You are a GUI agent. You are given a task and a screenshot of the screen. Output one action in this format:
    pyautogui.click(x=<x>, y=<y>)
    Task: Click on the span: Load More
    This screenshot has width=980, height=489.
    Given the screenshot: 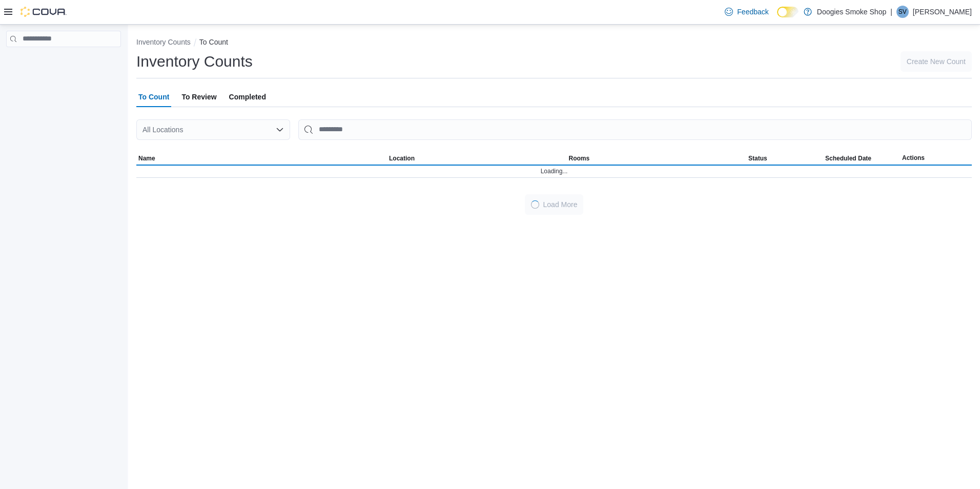 What is the action you would take?
    pyautogui.click(x=560, y=204)
    